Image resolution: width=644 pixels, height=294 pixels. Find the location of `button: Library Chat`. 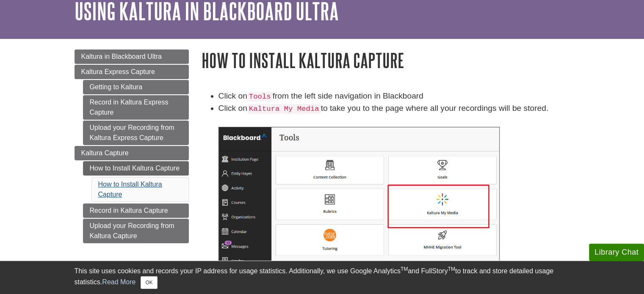

button: Library Chat is located at coordinates (616, 253).